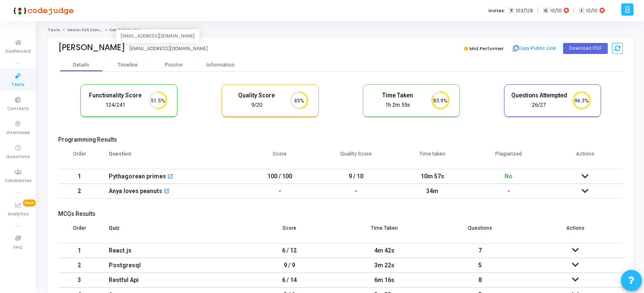 This screenshot has width=644, height=293. Describe the element at coordinates (18, 248) in the screenshot. I see `span: FAQ` at that location.